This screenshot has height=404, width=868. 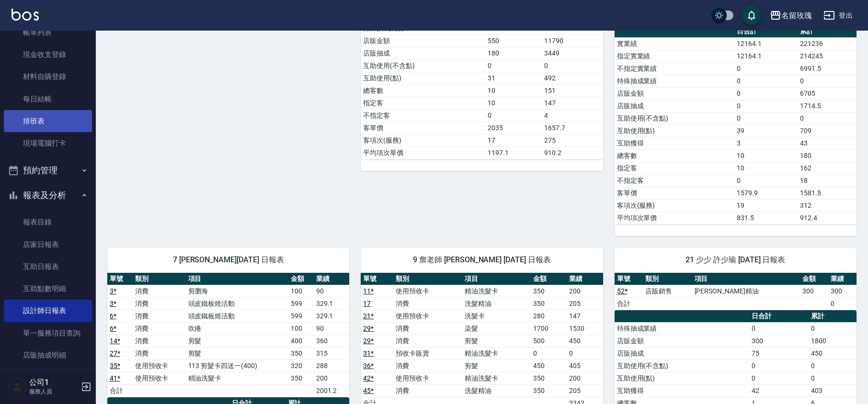 What do you see at coordinates (300, 341) in the screenshot?
I see `td: 400` at bounding box center [300, 341].